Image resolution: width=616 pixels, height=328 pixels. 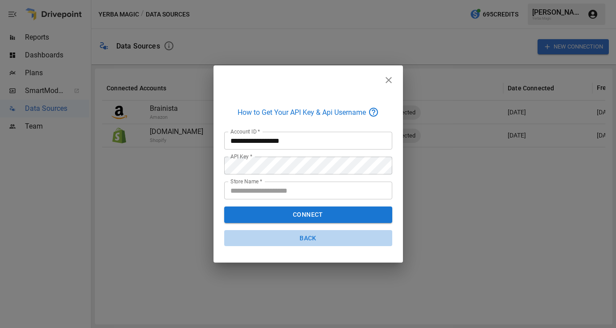 What do you see at coordinates (308, 215) in the screenshot?
I see `button: Connect` at bounding box center [308, 215].